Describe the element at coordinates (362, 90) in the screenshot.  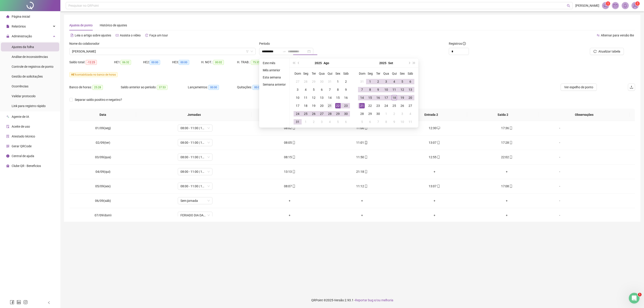
I see `div: 7` at that location.